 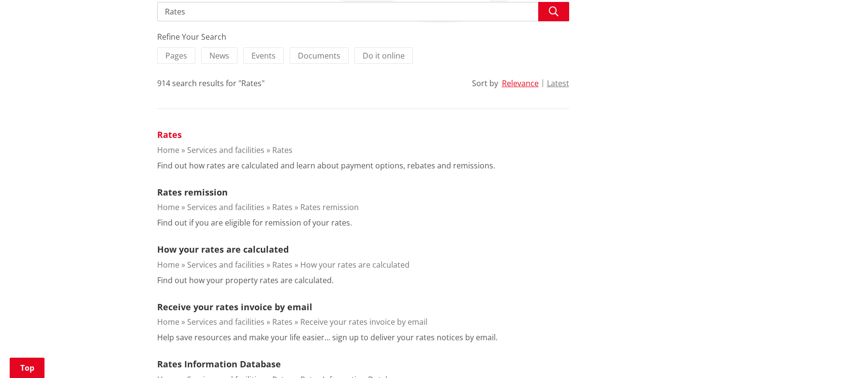 What do you see at coordinates (319, 56) in the screenshot?
I see `span: Documents` at bounding box center [319, 56].